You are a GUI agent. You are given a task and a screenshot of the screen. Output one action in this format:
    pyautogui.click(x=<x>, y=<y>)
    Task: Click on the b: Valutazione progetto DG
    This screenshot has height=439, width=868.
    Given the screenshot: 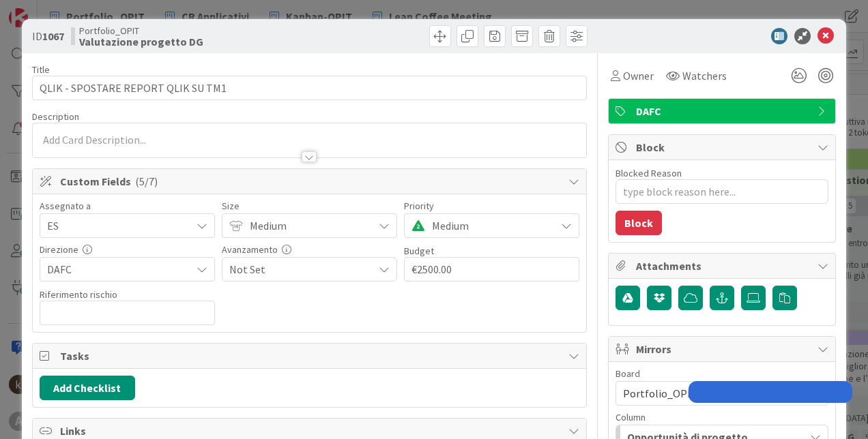 What is the action you would take?
    pyautogui.click(x=142, y=42)
    